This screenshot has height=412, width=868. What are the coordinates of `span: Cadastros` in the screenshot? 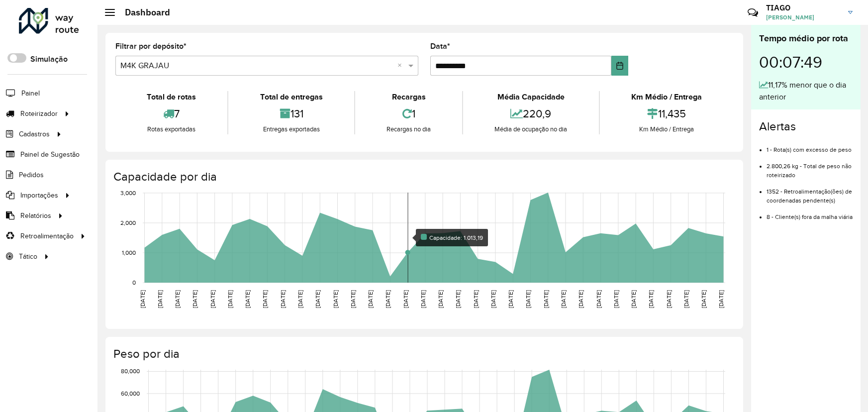 It's located at (34, 134).